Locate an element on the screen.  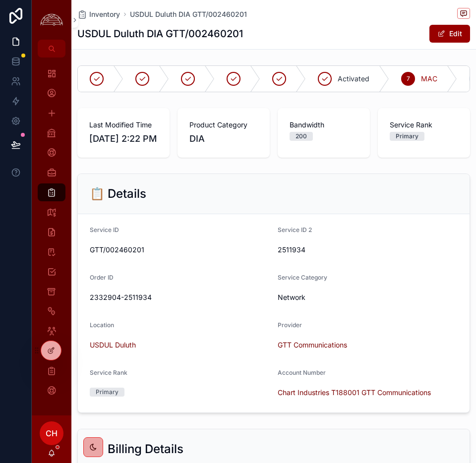
div: 200 is located at coordinates (301, 136).